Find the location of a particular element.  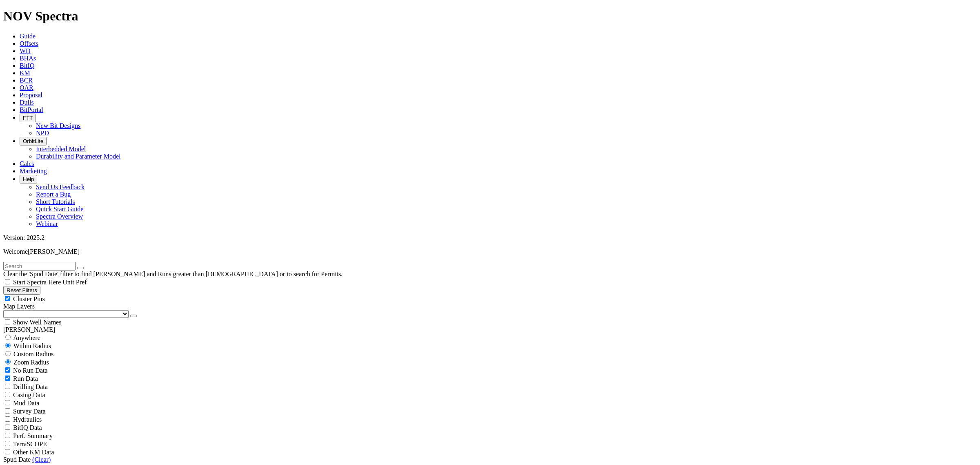

a: BitIQ is located at coordinates (27, 66).